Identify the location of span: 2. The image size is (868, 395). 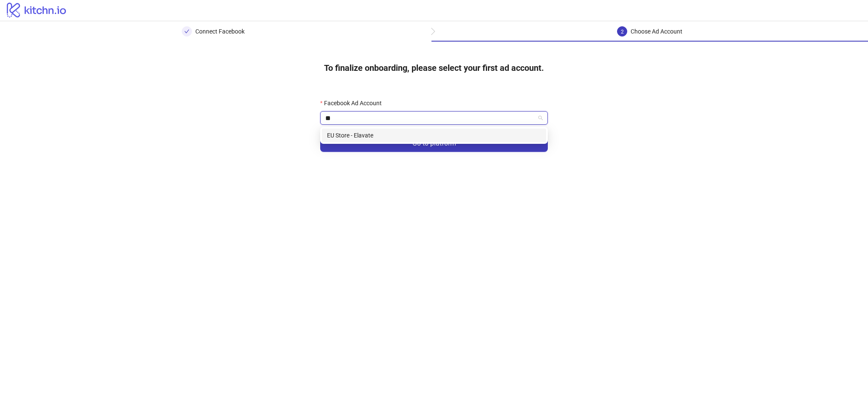
(622, 32).